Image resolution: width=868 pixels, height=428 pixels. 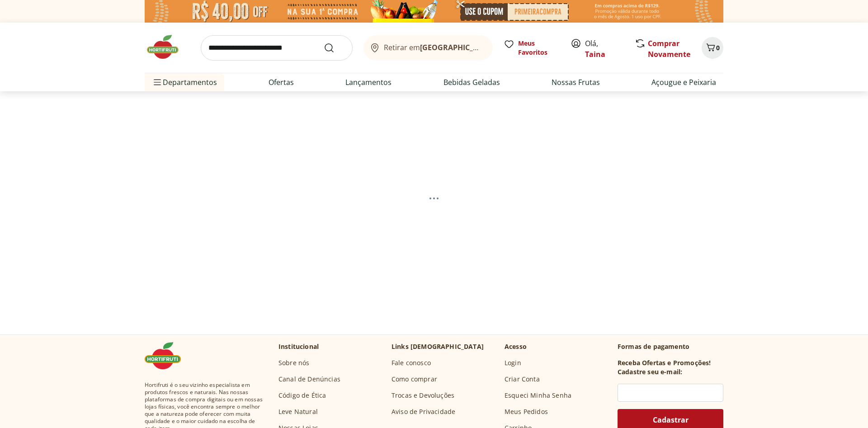 I want to click on a: Sobre nós, so click(x=294, y=363).